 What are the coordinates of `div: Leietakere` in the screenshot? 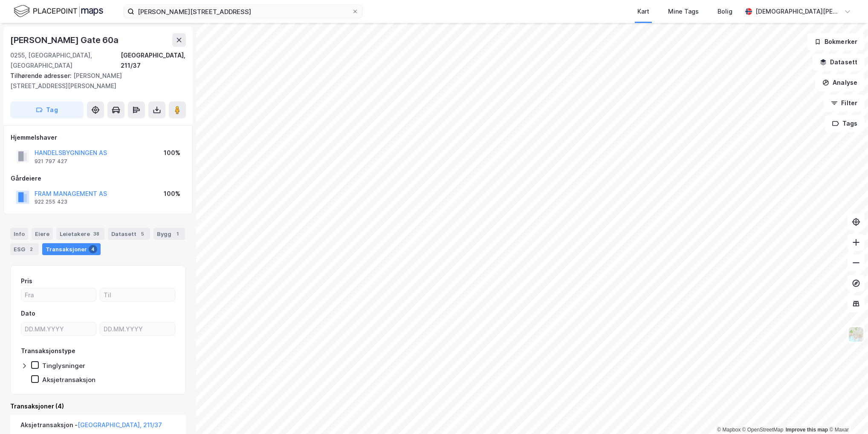 It's located at (80, 234).